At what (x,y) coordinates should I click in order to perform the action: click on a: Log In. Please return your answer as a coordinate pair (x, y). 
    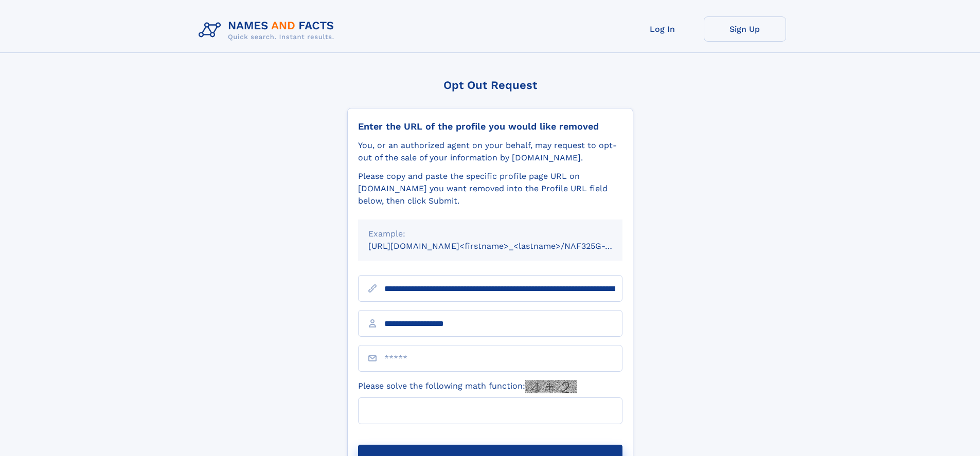
    Looking at the image, I should click on (663, 29).